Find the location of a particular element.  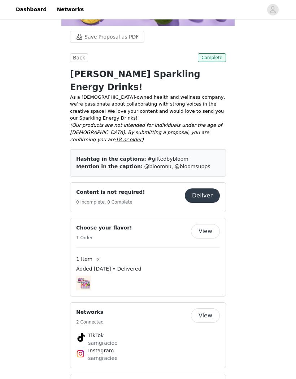

img: Instagram Icon is located at coordinates (80, 354).